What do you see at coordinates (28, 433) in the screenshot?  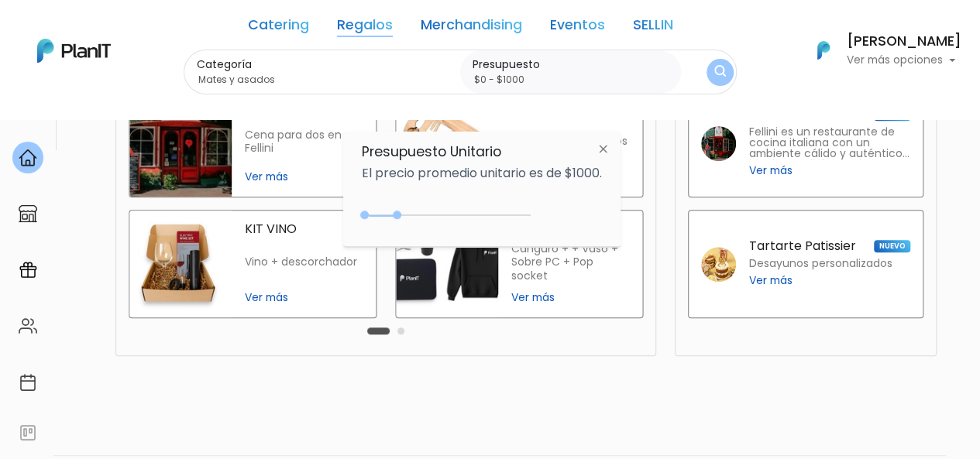 I see `img: feedback-78b5a0c8f98aac82b08bfc38622c3050aee476f2c9584af64705fc4e61158814.svg` at bounding box center [28, 433].